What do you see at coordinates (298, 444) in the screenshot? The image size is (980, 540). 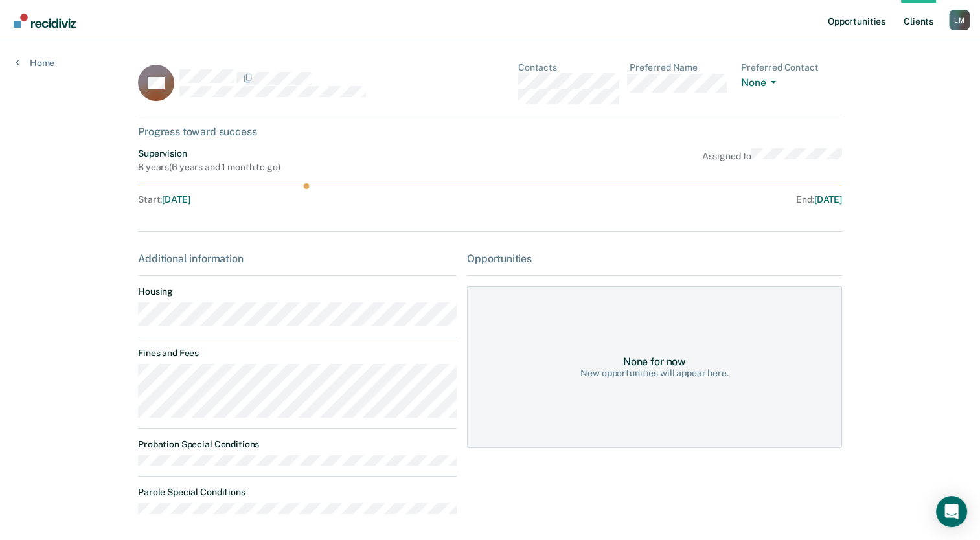 I see `dt: Probation Special Conditions` at bounding box center [298, 444].